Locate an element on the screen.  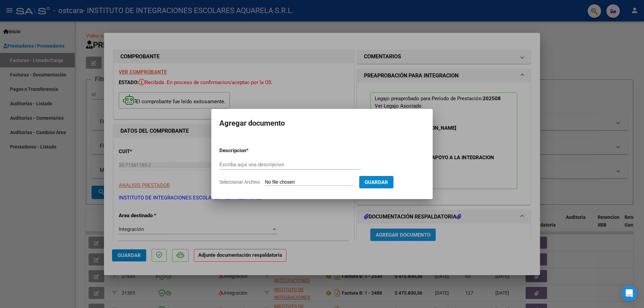
p: Descripcion is located at coordinates (250, 150).